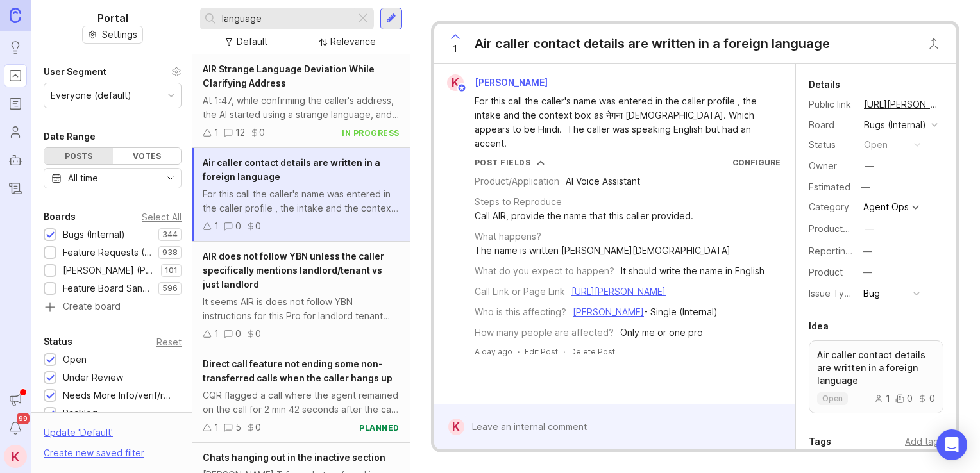 The height and width of the screenshot is (473, 980). I want to click on div: Who is this affecting?, so click(520, 312).